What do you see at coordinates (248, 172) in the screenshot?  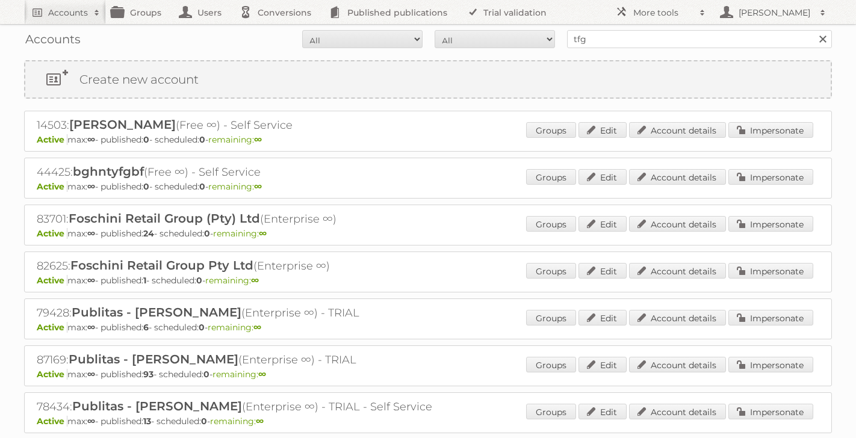 I see `h2: 44425: (Free ∞) - Self Service` at bounding box center [248, 172].